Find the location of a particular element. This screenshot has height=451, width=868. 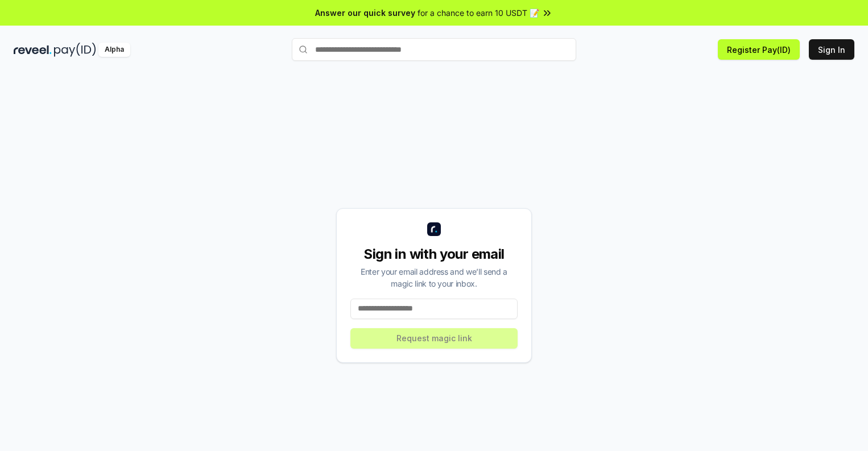

span: Answer our quick survey is located at coordinates (365, 12).